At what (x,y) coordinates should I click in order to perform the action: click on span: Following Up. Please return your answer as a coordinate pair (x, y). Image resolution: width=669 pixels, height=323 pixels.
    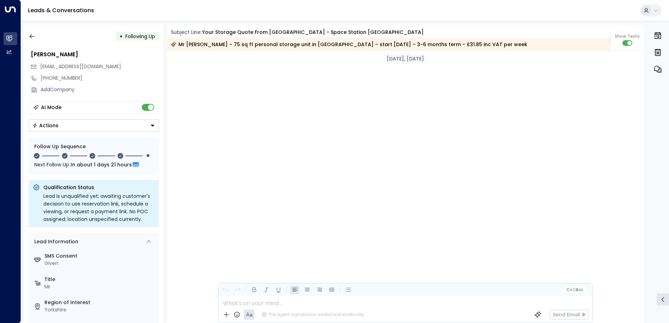
    Looking at the image, I should click on (140, 36).